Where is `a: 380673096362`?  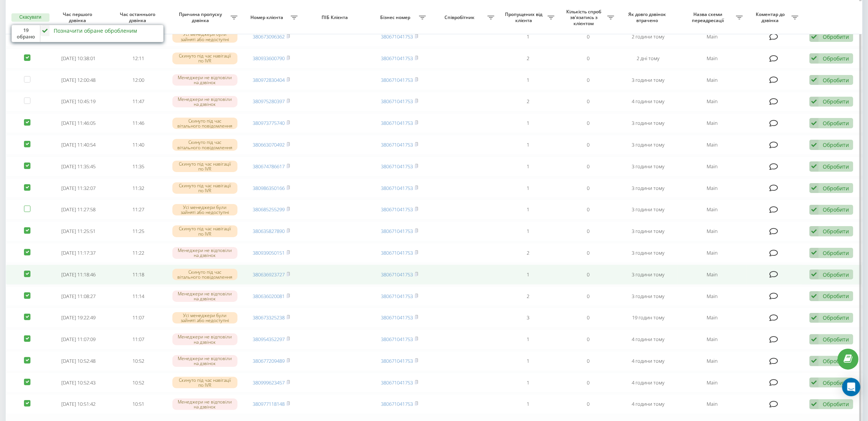
a: 380673096362 is located at coordinates (269, 37).